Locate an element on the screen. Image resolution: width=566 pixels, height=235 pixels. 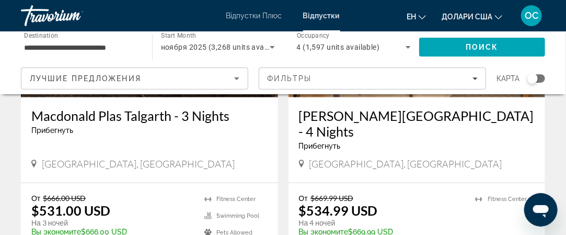
font: Відпустки Плюс is located at coordinates (254, 16).